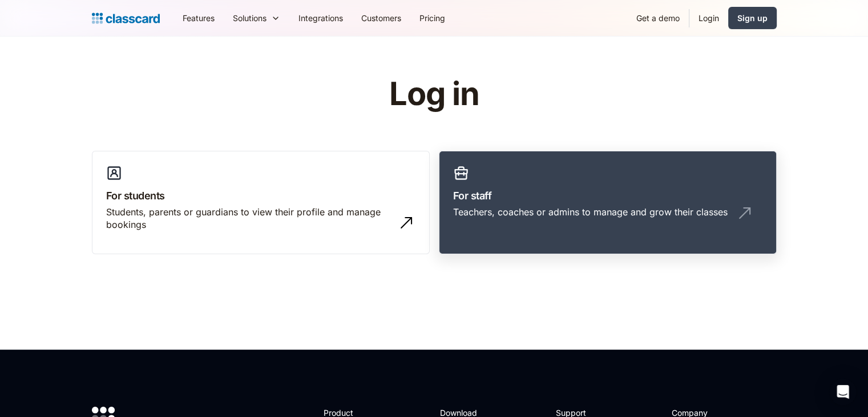 This screenshot has height=417, width=868. Describe the element at coordinates (752, 18) in the screenshot. I see `a: Sign up` at that location.